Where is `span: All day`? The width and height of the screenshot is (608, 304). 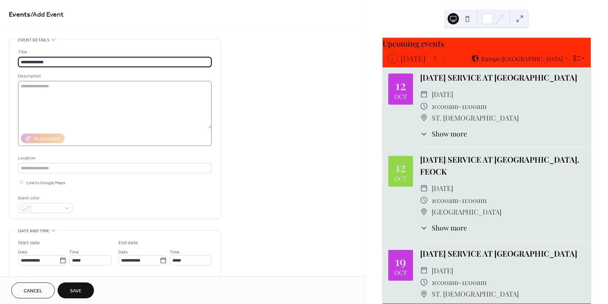 span: All day is located at coordinates (32, 278).